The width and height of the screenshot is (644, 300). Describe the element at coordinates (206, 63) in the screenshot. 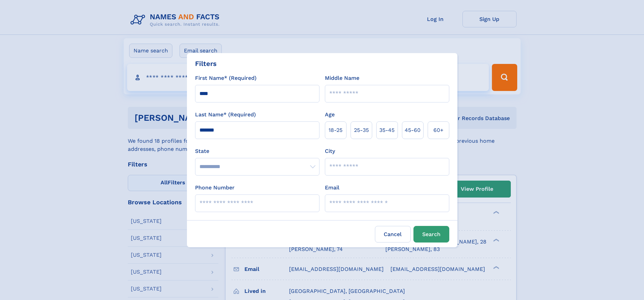

I see `div: Filters` at that location.